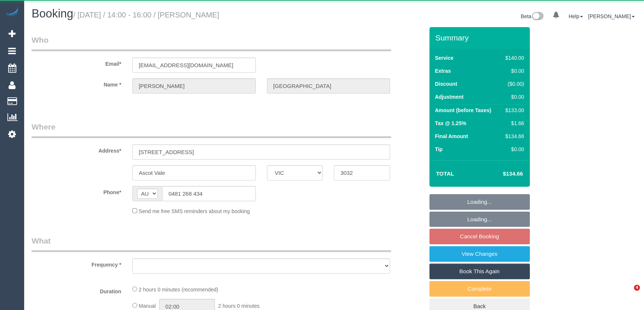  What do you see at coordinates (451, 123) in the screenshot?
I see `label: Tax @ 1.25%` at bounding box center [451, 123].